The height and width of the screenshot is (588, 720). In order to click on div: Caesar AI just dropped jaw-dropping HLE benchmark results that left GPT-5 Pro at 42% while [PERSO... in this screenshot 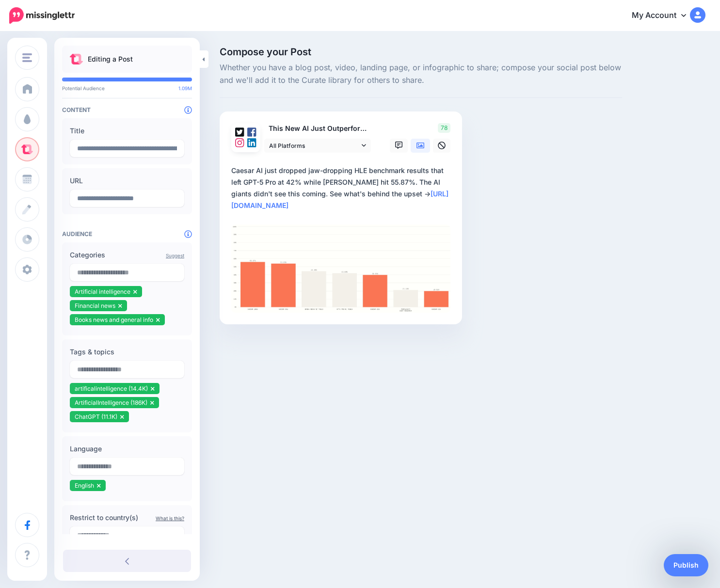, I will do `click(343, 188)`.